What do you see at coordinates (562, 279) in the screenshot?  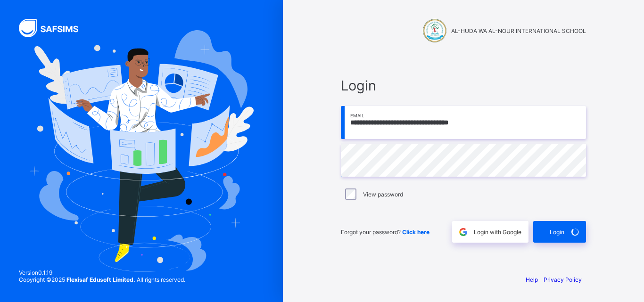 I see `a: Privacy Policy` at bounding box center [562, 279].